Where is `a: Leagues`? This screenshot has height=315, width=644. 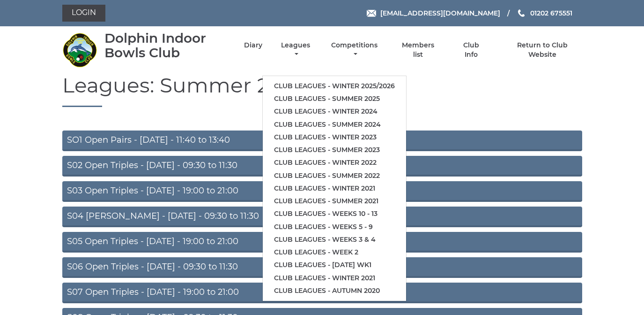 a: Leagues is located at coordinates (296, 49).